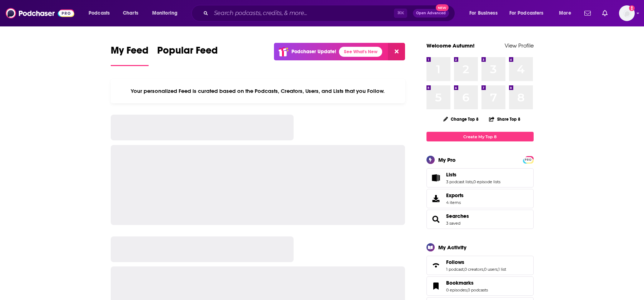  What do you see at coordinates (529, 159) in the screenshot?
I see `a: PRO` at bounding box center [529, 159].